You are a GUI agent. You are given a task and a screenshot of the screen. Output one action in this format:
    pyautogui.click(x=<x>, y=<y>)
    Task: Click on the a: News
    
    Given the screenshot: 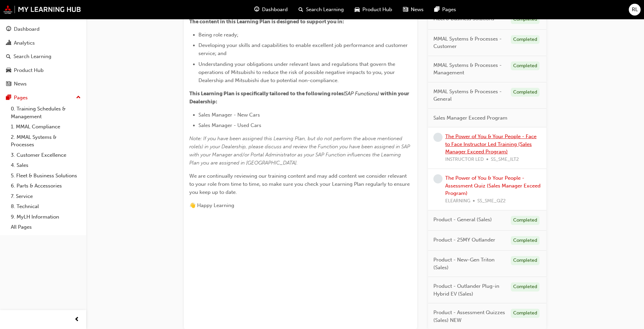 What is the action you would take?
    pyautogui.click(x=43, y=84)
    